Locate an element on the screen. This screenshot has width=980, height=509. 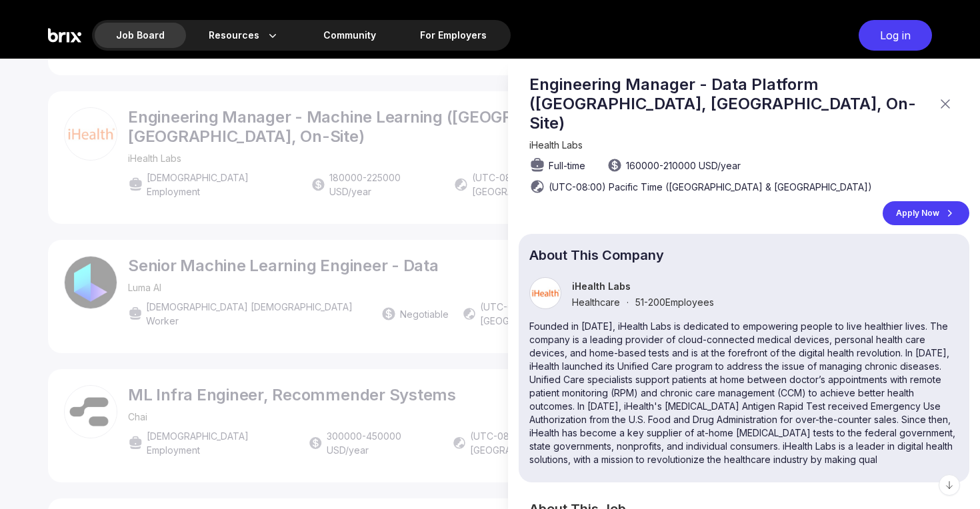
div: Community is located at coordinates (349, 35).